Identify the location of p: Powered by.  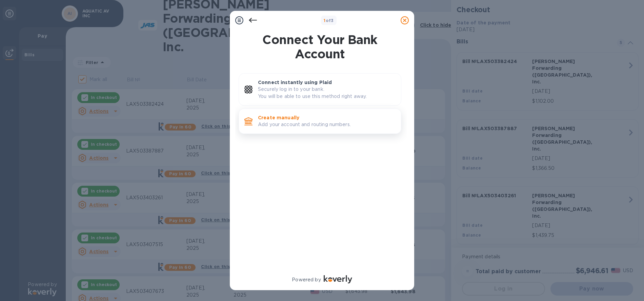
(306, 279).